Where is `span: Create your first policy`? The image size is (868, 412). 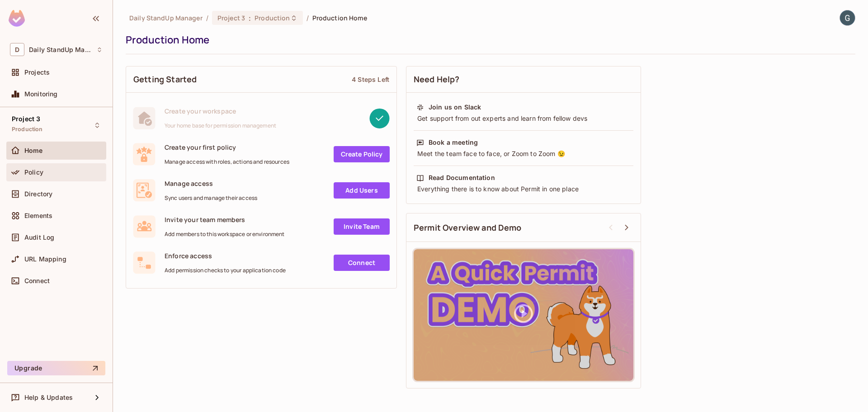 span: Create your first policy is located at coordinates (227, 147).